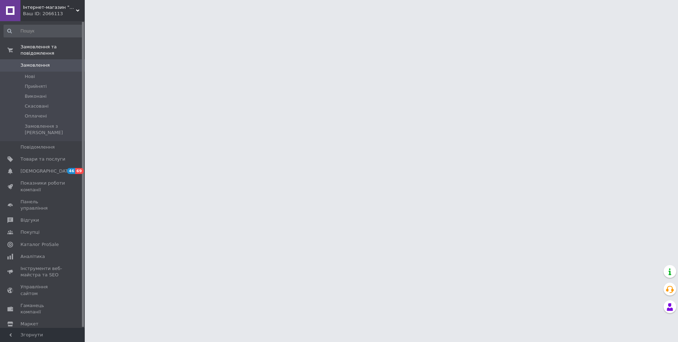 Image resolution: width=678 pixels, height=342 pixels. I want to click on span: Скасовані, so click(37, 106).